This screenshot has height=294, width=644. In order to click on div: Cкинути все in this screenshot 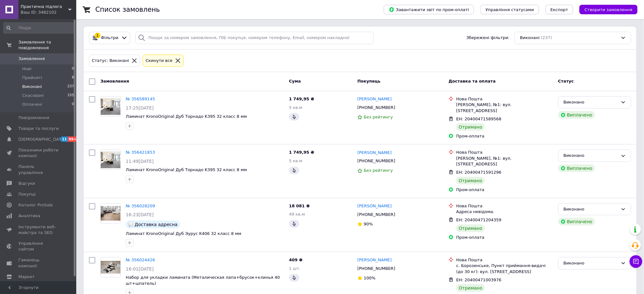, I will do `click(159, 60)`.